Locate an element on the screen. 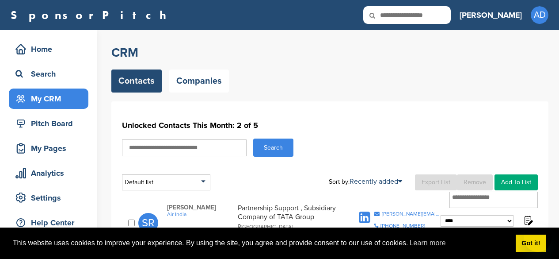 The image size is (559, 259). a: My Pages is located at coordinates (49, 148).